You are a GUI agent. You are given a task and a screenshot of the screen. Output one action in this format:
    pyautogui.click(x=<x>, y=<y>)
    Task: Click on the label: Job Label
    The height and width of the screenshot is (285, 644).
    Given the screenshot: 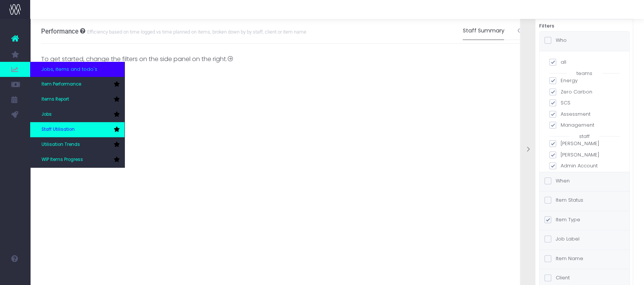 What is the action you would take?
    pyautogui.click(x=562, y=239)
    